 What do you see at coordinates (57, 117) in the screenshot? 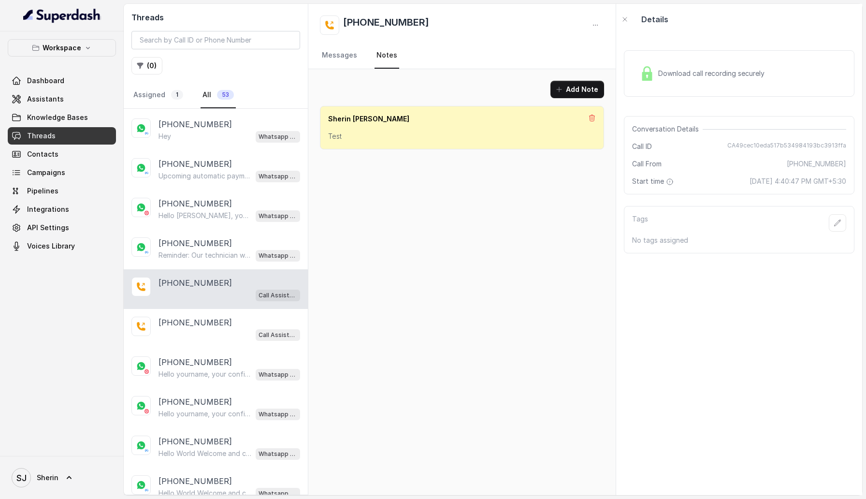
I see `span: Knowledge Bases` at bounding box center [57, 117].